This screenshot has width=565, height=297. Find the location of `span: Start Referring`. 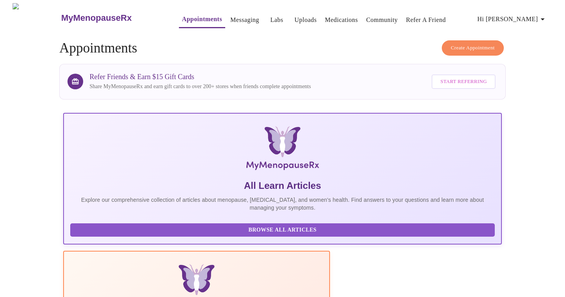

span: Start Referring is located at coordinates (464, 82).